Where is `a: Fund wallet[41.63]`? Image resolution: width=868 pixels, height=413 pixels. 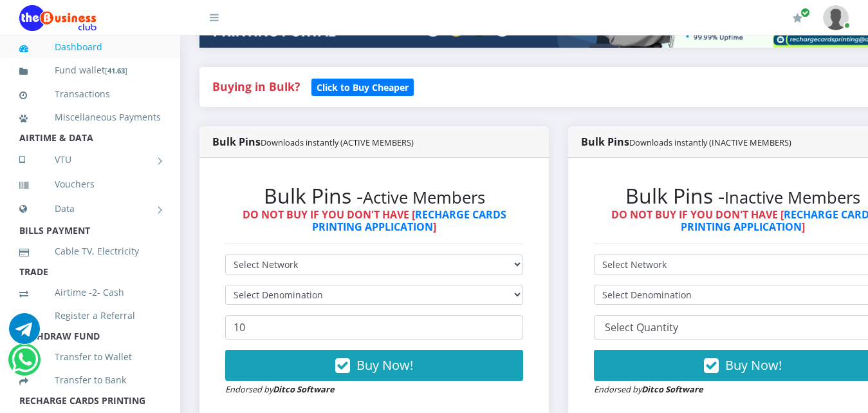
a: Fund wallet[41.63] is located at coordinates (90, 70).